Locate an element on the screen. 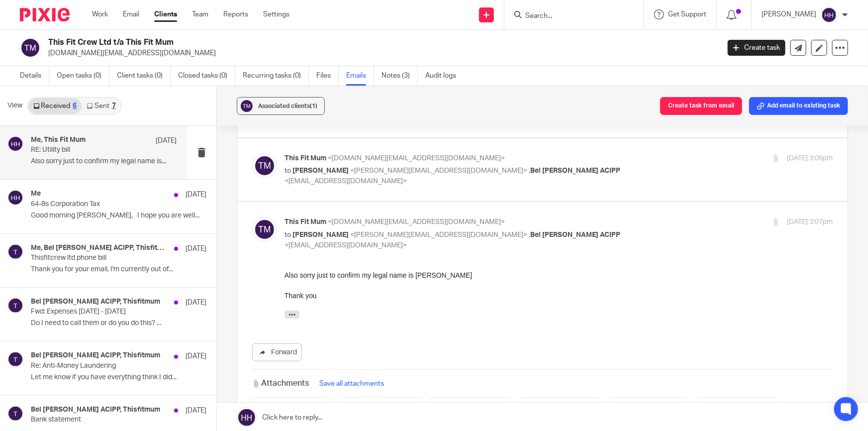  a: Details is located at coordinates (35, 76).